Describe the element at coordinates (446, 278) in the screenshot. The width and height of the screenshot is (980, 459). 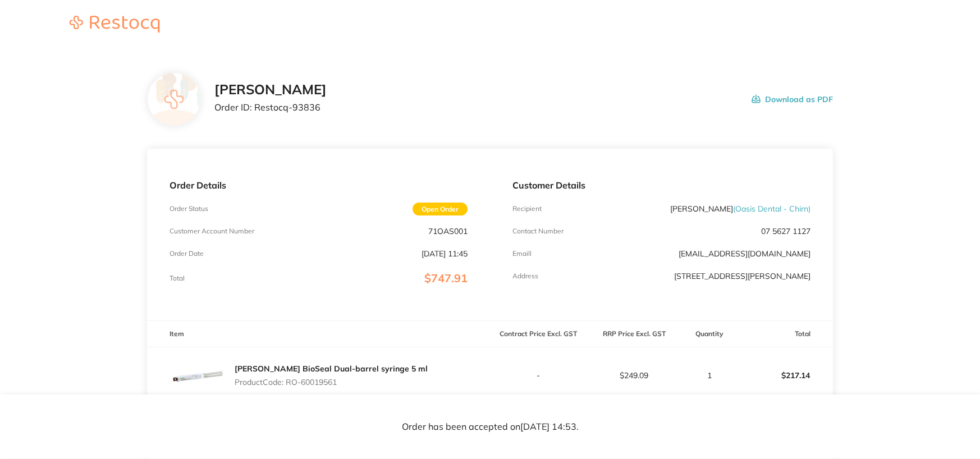
I see `span: $747.91` at that location.